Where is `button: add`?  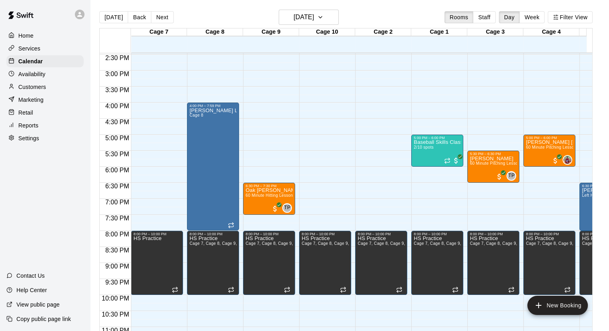 button: add is located at coordinates (557, 305).